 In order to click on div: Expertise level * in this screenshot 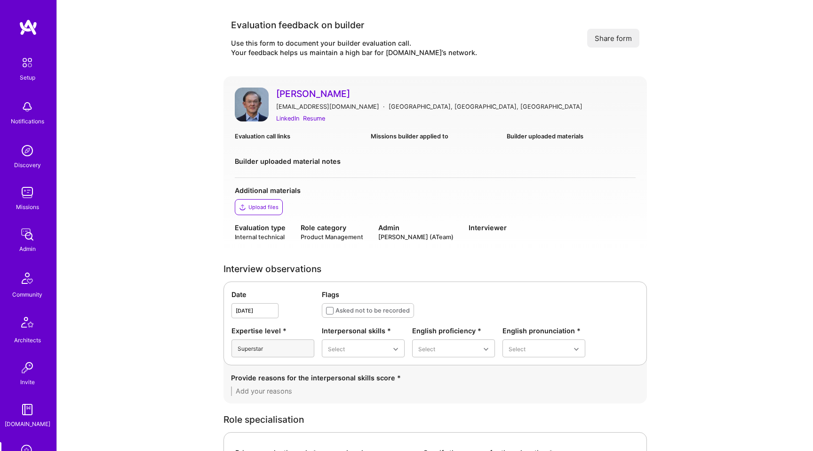, I will do `click(273, 330)`.